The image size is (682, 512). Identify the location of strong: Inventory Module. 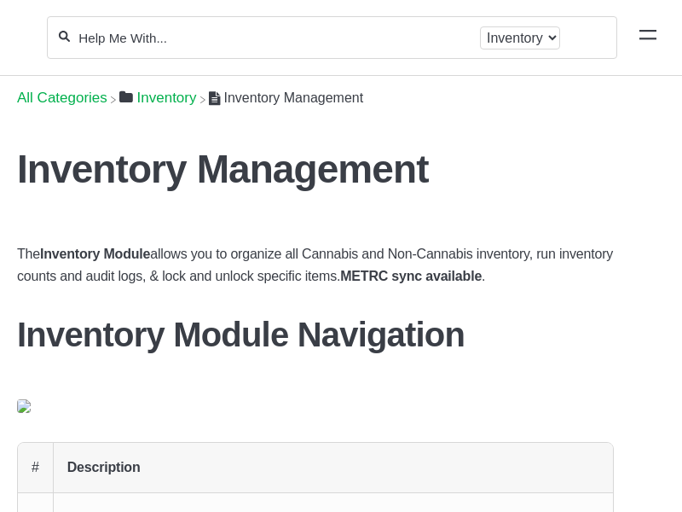
(95, 253).